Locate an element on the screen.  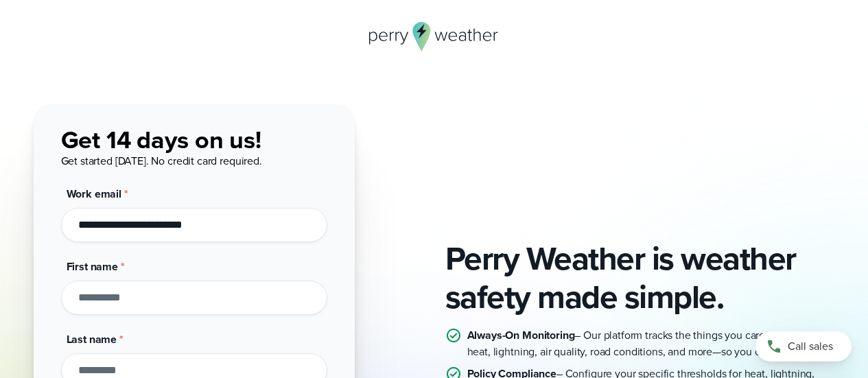
a: Call sales is located at coordinates (804, 346).